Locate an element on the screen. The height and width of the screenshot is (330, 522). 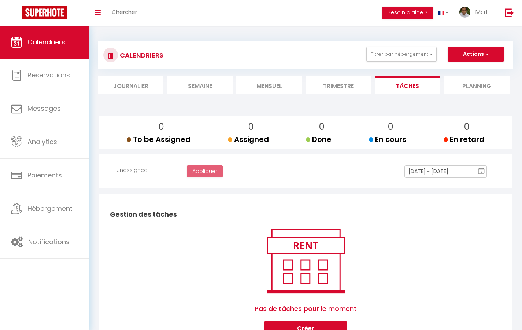
span: Notifications is located at coordinates (49, 241).